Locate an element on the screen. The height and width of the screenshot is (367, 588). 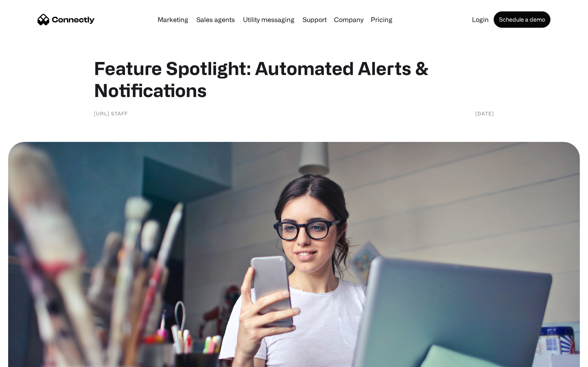
a: Support is located at coordinates (314, 20).